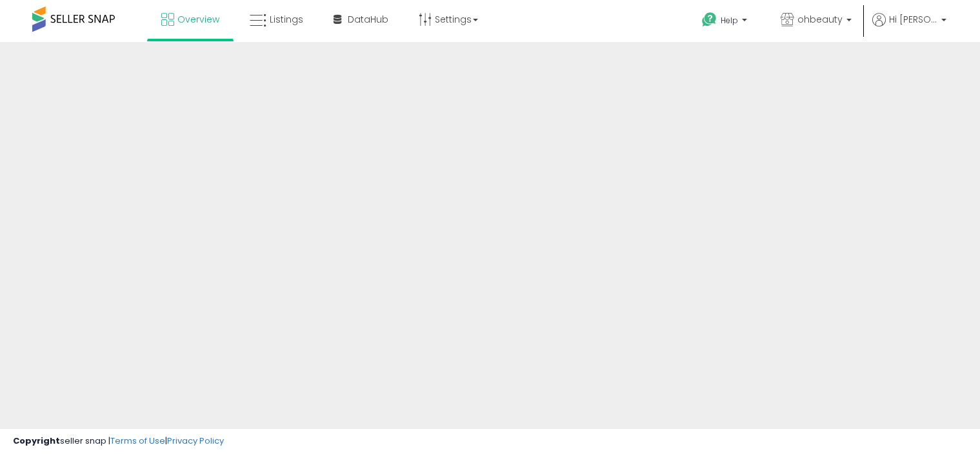 This screenshot has width=980, height=454. What do you see at coordinates (198, 20) in the screenshot?
I see `span: Overview` at bounding box center [198, 20].